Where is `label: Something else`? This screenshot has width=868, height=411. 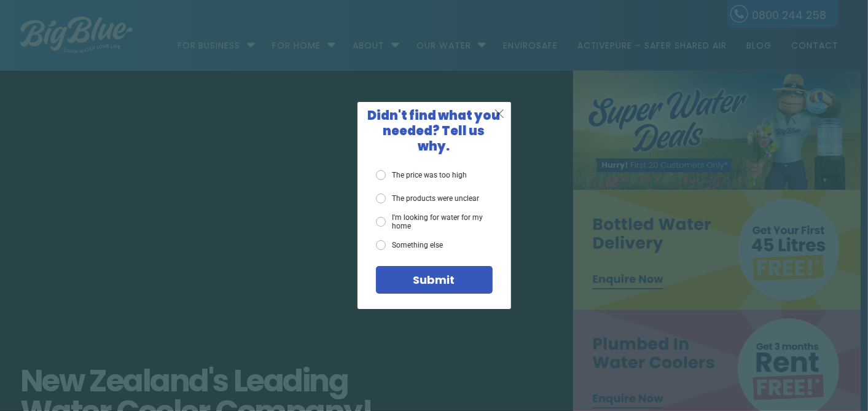 label: Something else is located at coordinates (410, 245).